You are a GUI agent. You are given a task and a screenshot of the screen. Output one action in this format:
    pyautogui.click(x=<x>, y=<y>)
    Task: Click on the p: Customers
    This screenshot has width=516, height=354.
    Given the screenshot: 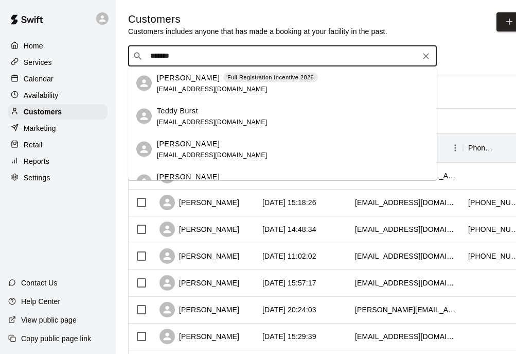 What is the action you would take?
    pyautogui.click(x=43, y=112)
    